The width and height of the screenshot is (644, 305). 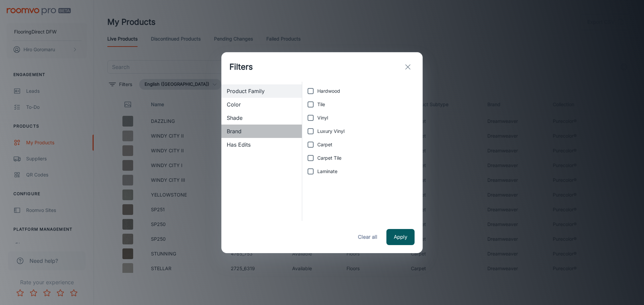 I want to click on span: Color, so click(x=262, y=104).